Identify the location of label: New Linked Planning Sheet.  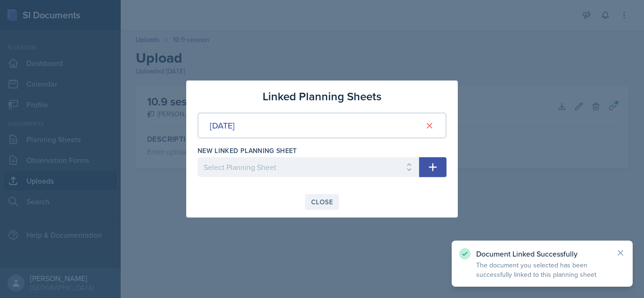
(247, 151).